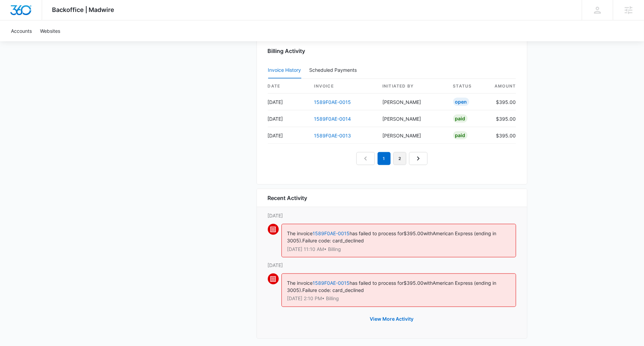 This screenshot has width=644, height=346. I want to click on th: date, so click(288, 86).